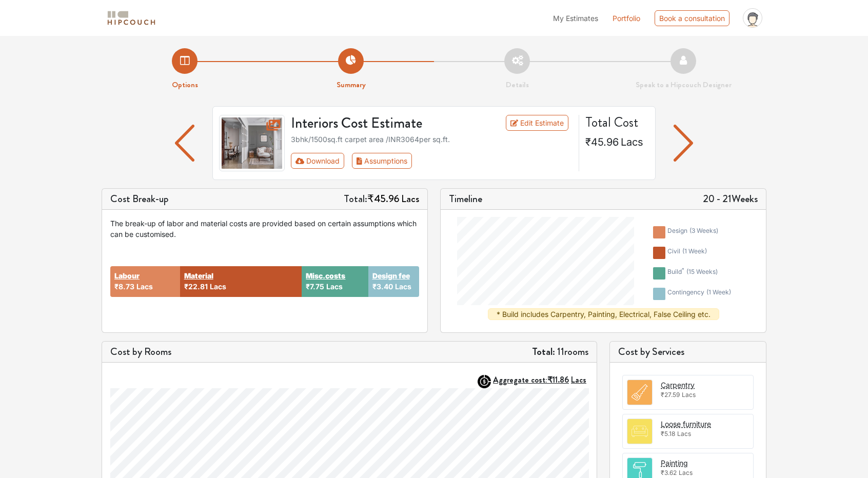  Describe the element at coordinates (540, 379) in the screenshot. I see `strong: Aggregate cost:` at that location.